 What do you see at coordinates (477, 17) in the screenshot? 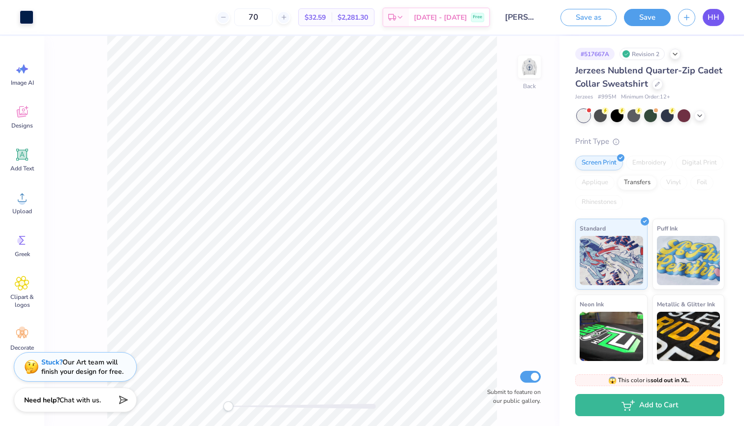
I see `span: Free` at bounding box center [477, 17].